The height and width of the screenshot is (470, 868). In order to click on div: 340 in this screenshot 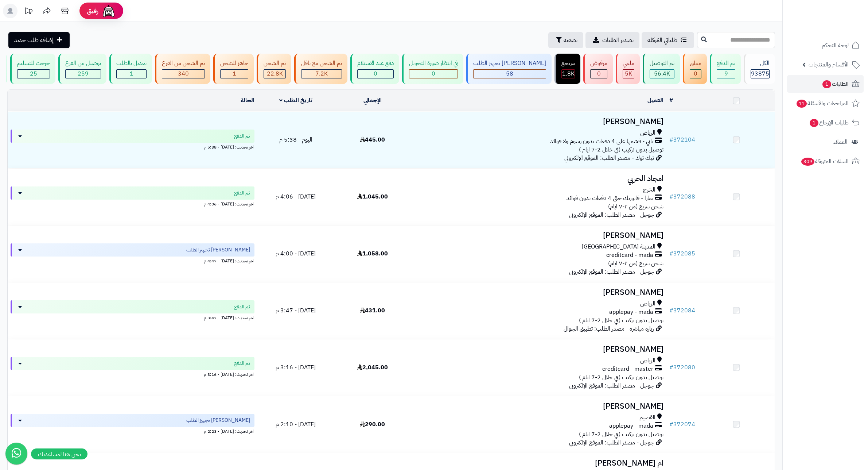, I will do `click(183, 74)`.